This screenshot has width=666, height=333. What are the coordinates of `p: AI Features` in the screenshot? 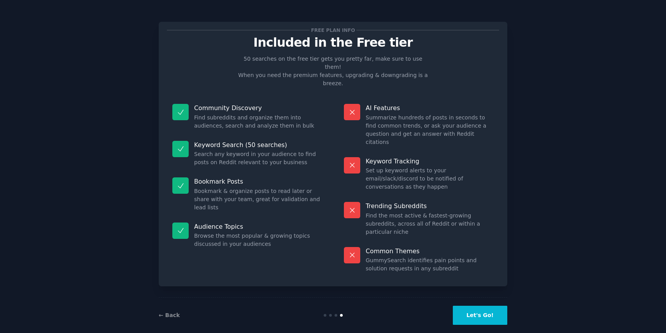 It's located at (429, 108).